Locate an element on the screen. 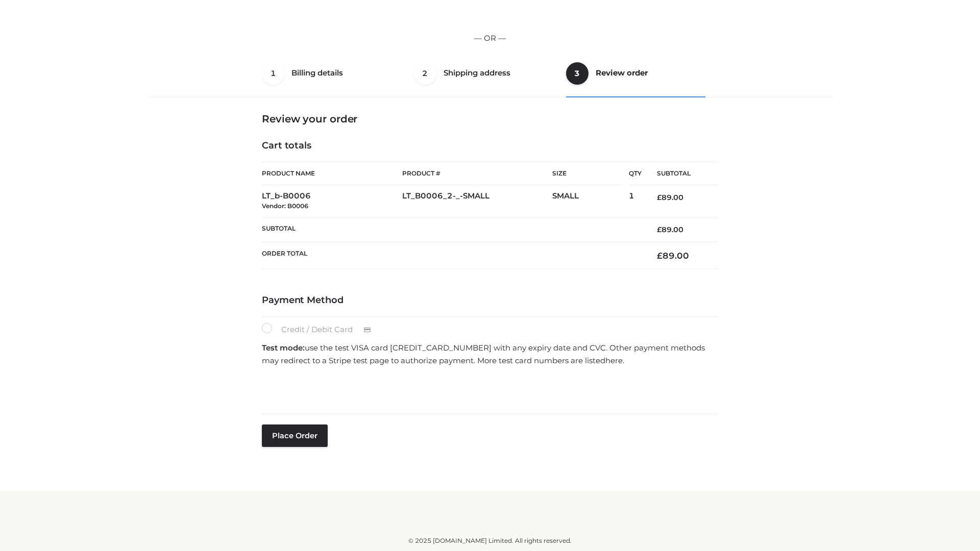  th: Size is located at coordinates (588, 173).